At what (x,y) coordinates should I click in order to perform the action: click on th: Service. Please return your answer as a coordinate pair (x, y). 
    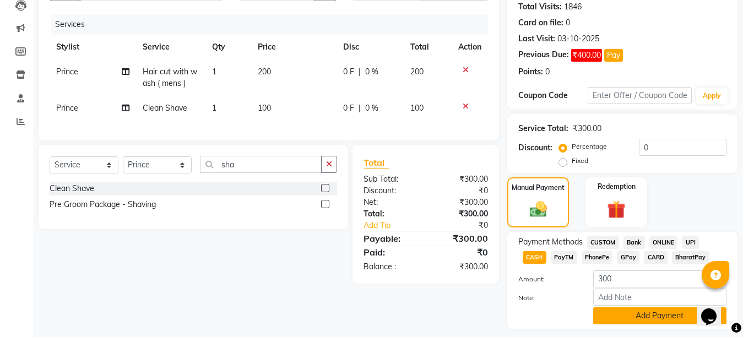
    Looking at the image, I should click on (170, 47).